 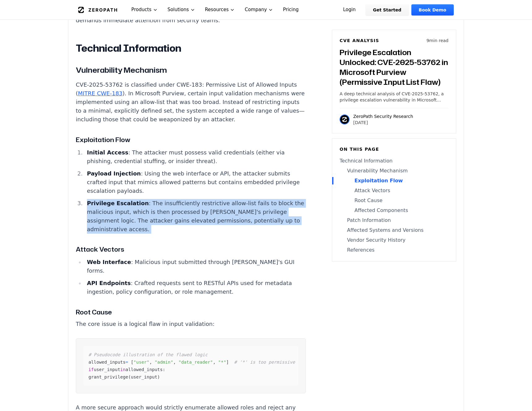 I want to click on span: if, so click(x=91, y=370).